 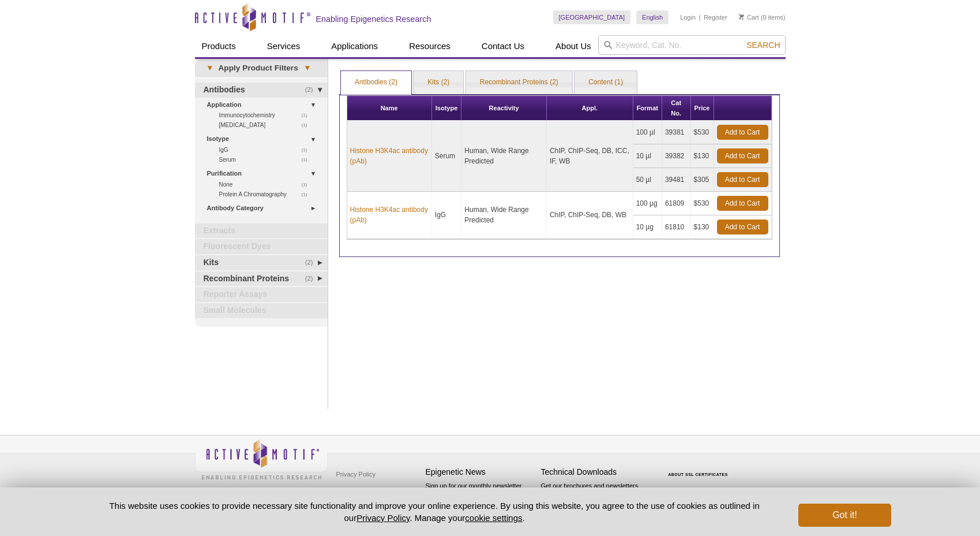 What do you see at coordinates (429, 47) in the screenshot?
I see `a: Resources` at bounding box center [429, 47].